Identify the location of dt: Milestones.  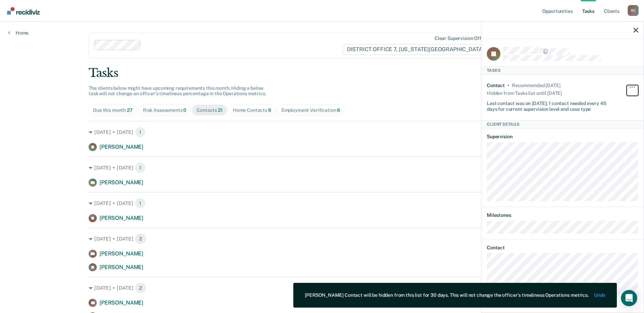
(562, 215).